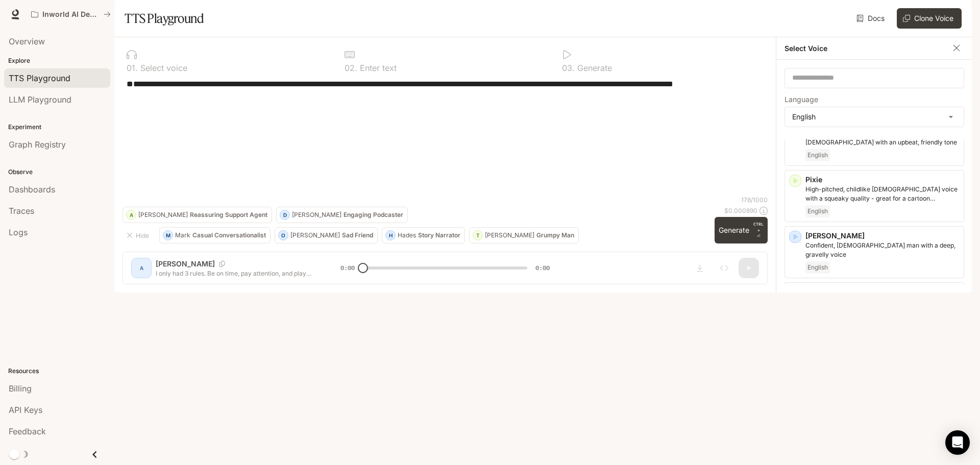 The height and width of the screenshot is (465, 980). Describe the element at coordinates (229, 215) in the screenshot. I see `p: Reassuring Support Agent` at that location.